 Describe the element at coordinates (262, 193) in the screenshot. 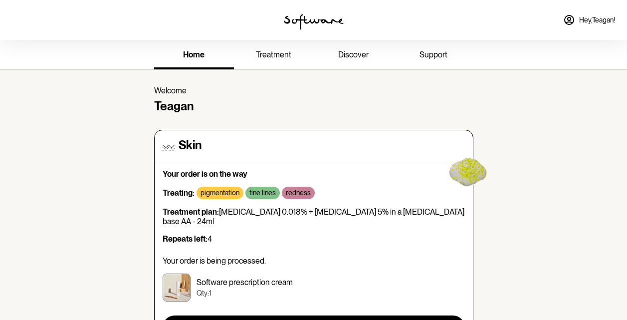

I see `p: fine lines` at that location.